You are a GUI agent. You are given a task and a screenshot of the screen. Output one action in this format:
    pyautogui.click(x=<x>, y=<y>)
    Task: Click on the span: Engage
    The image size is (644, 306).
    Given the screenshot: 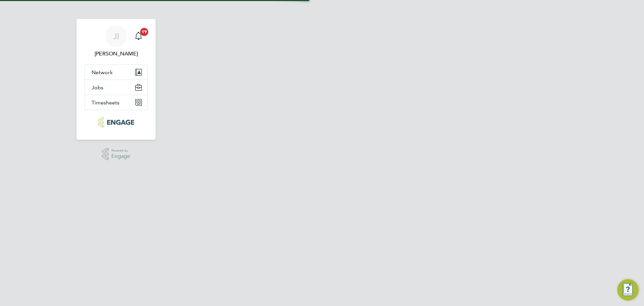 What is the action you would take?
    pyautogui.click(x=121, y=156)
    